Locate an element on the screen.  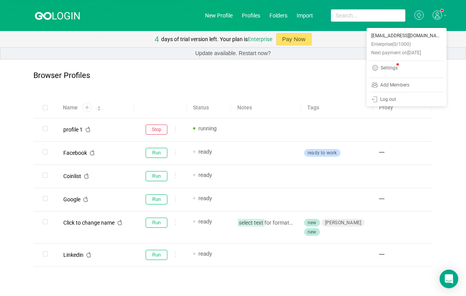
div: Log out is located at coordinates (388, 100).